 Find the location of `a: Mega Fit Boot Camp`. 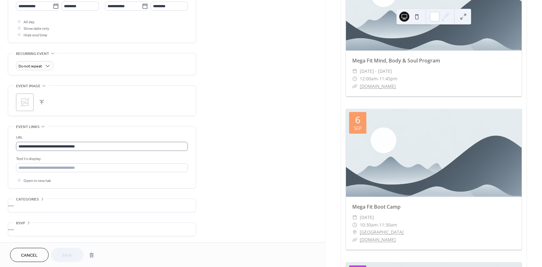

a: Mega Fit Boot Camp is located at coordinates (376, 207).